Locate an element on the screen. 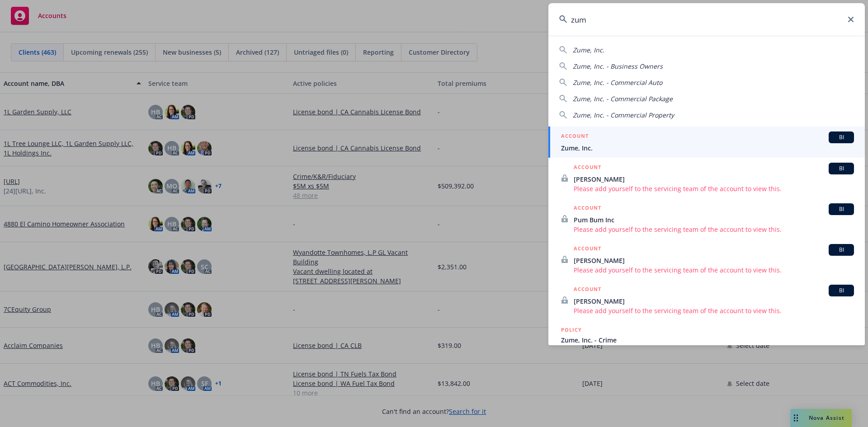  span: Zume, Inc. - Crime is located at coordinates (708, 340).